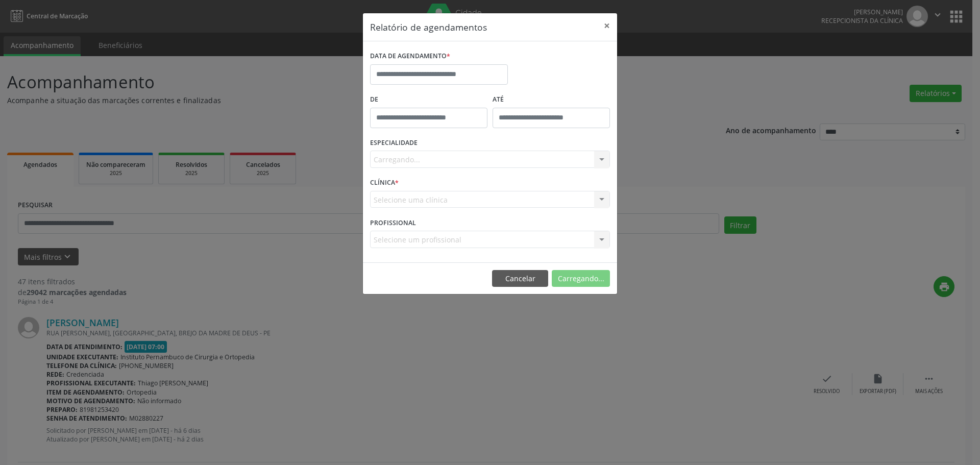 The height and width of the screenshot is (465, 980). What do you see at coordinates (429, 27) in the screenshot?
I see `h5: Relatório de agendamentos` at bounding box center [429, 27].